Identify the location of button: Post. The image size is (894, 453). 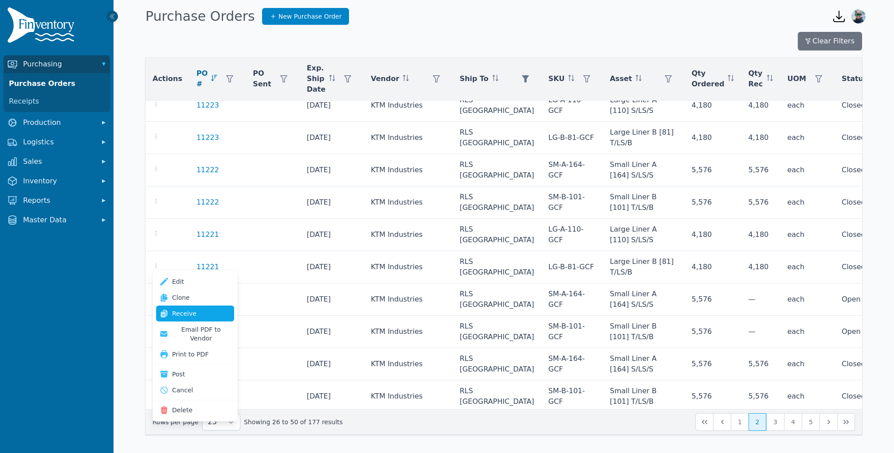
(195, 375).